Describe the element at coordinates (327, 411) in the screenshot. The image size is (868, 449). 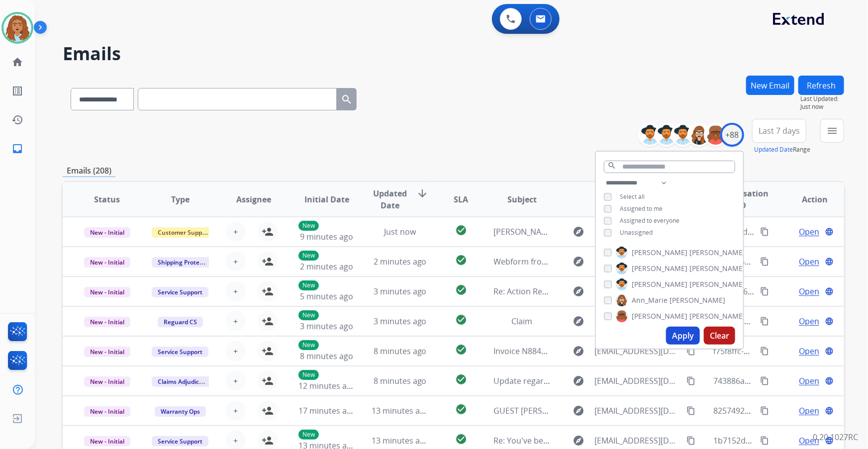
I see `span: 17 minutes ago` at that location.